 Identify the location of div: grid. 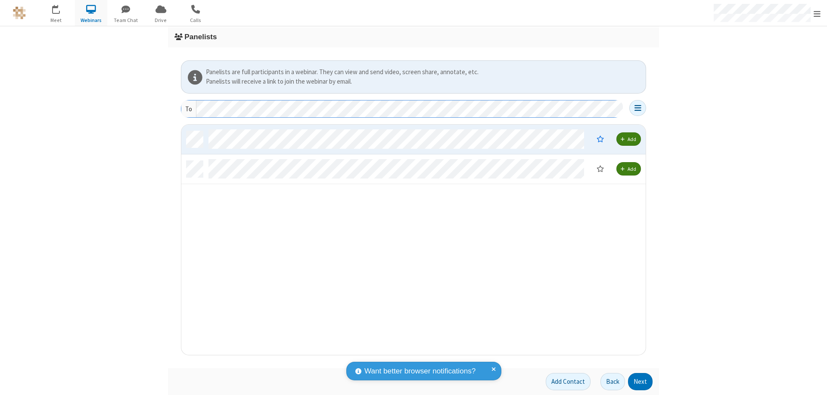
(414, 240).